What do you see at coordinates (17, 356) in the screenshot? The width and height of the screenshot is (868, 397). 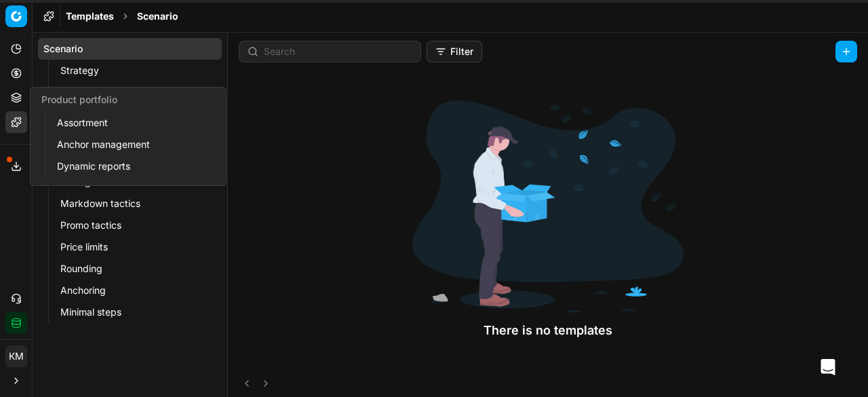 I see `button: КM` at bounding box center [17, 356].